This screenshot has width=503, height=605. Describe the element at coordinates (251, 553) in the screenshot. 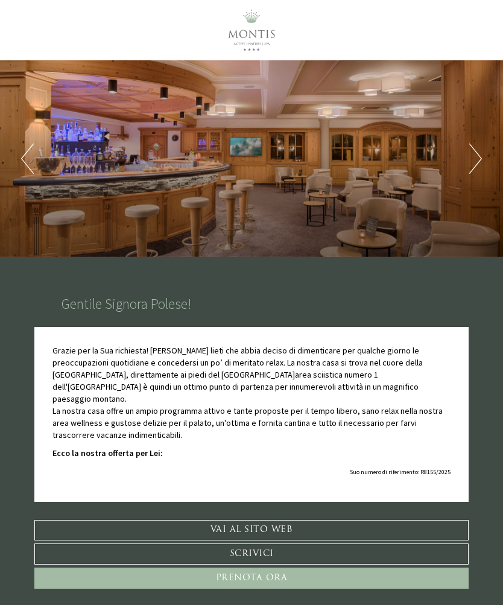

I see `a: Scrivici` at that location.